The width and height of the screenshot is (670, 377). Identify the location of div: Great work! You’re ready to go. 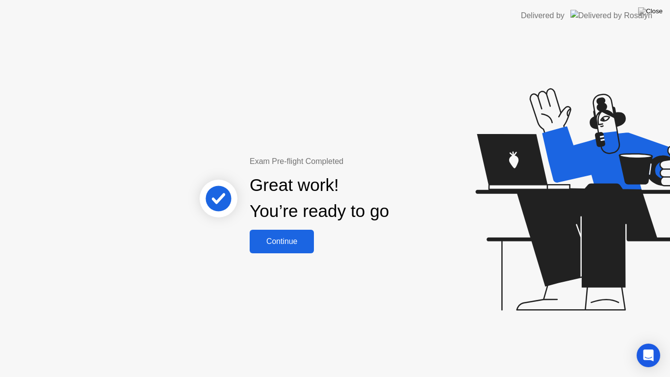
(319, 198).